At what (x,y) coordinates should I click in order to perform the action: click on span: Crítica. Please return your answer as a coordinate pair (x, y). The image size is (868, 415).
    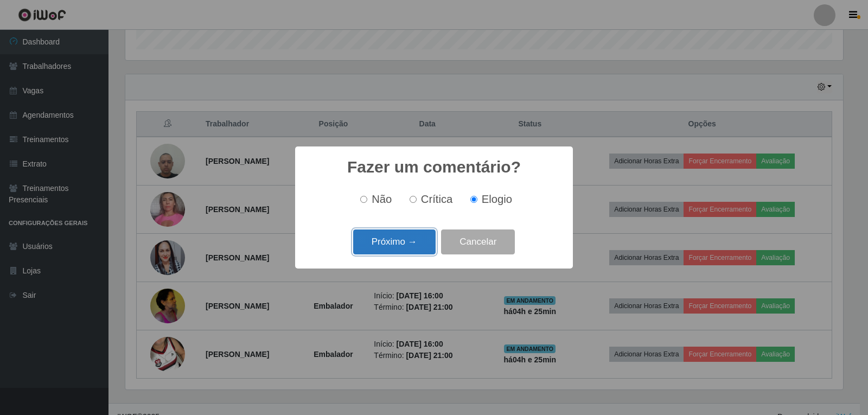
    Looking at the image, I should click on (437, 199).